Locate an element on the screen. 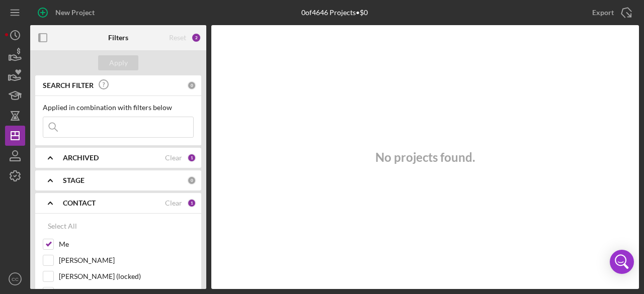 This screenshot has width=644, height=294. text: CC is located at coordinates (15, 279).